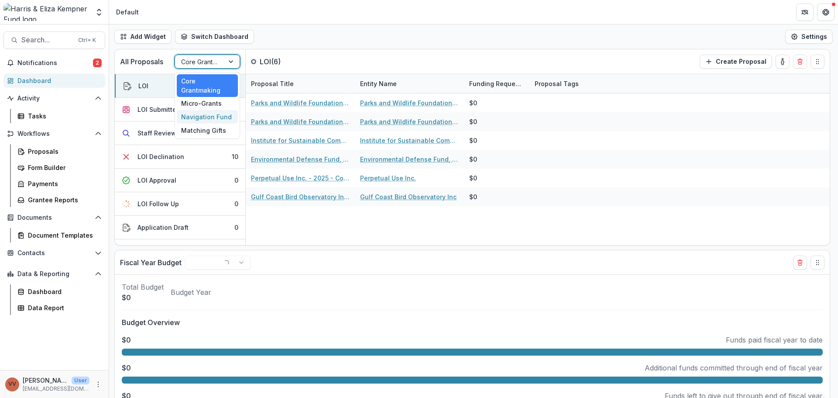  Describe the element at coordinates (12, 384) in the screenshot. I see `div: Vivian Victoria` at that location.